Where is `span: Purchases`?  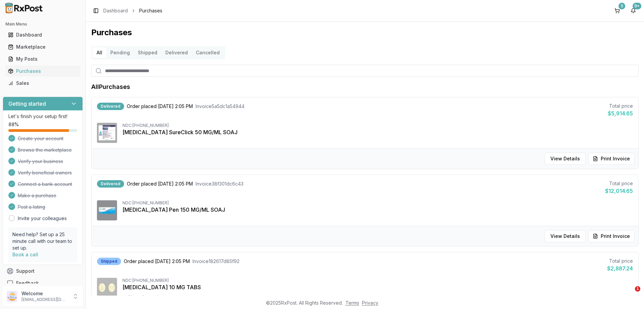 span: Purchases is located at coordinates (151, 11).